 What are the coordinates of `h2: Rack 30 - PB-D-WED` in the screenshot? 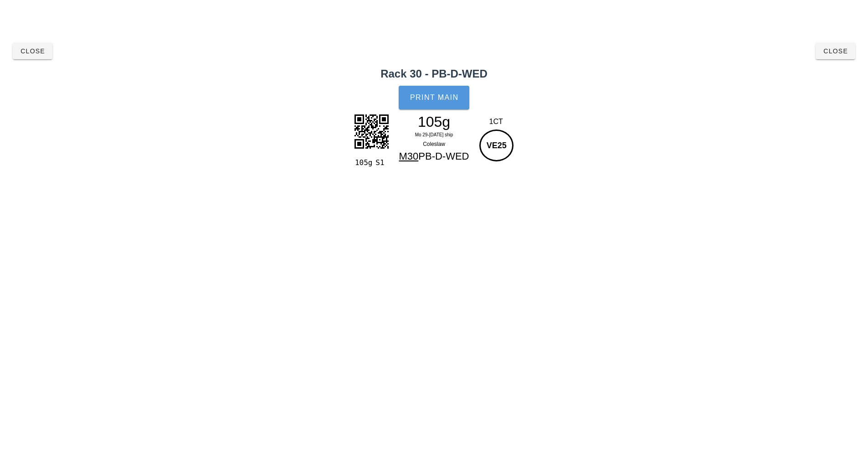 It's located at (434, 74).